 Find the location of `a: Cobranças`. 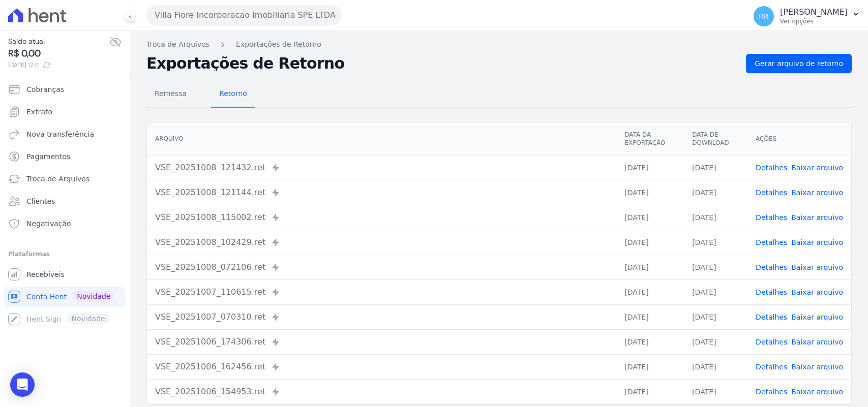

a: Cobranças is located at coordinates (64, 90).